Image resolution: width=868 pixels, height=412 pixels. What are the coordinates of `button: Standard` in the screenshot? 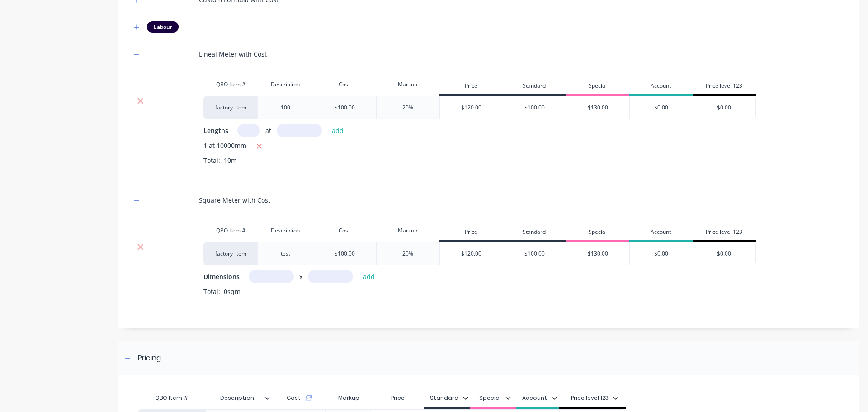 It's located at (449, 398).